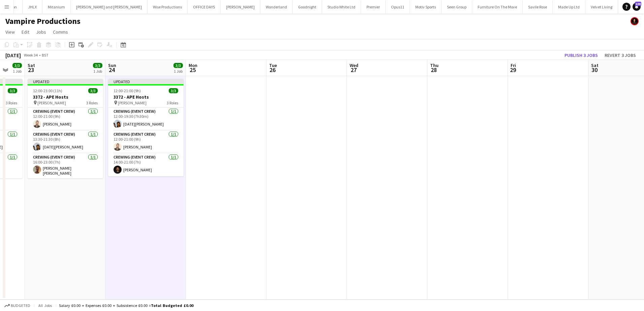 This screenshot has width=644, height=311. What do you see at coordinates (45, 54) in the screenshot?
I see `div: BST` at bounding box center [45, 54].